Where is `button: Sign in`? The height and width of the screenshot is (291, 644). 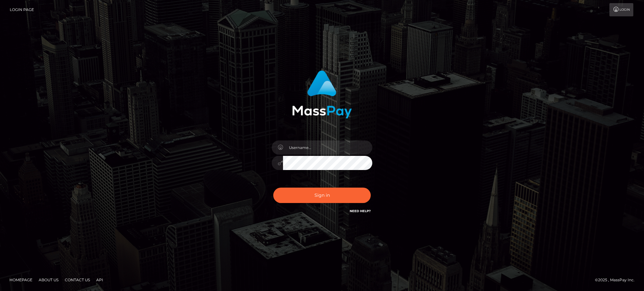 button: Sign in is located at coordinates (322, 195).